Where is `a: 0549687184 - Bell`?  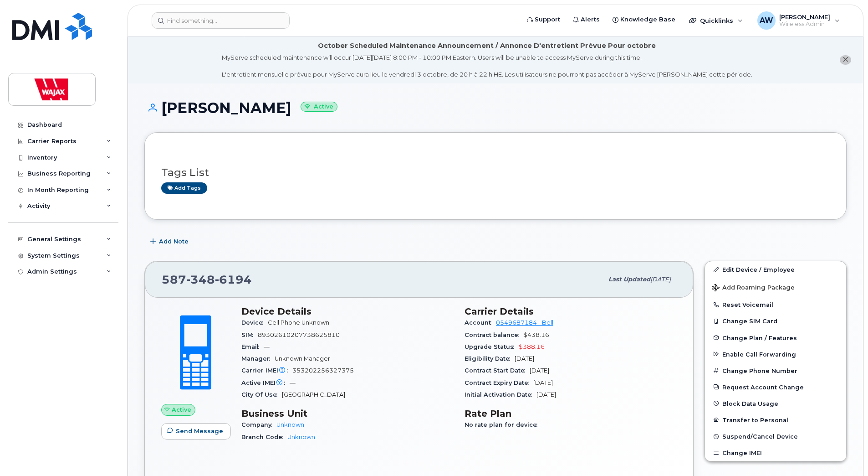
a: 0549687184 - Bell is located at coordinates (525, 322).